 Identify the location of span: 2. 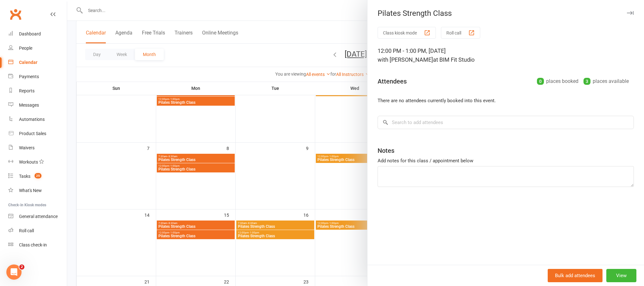
(22, 267).